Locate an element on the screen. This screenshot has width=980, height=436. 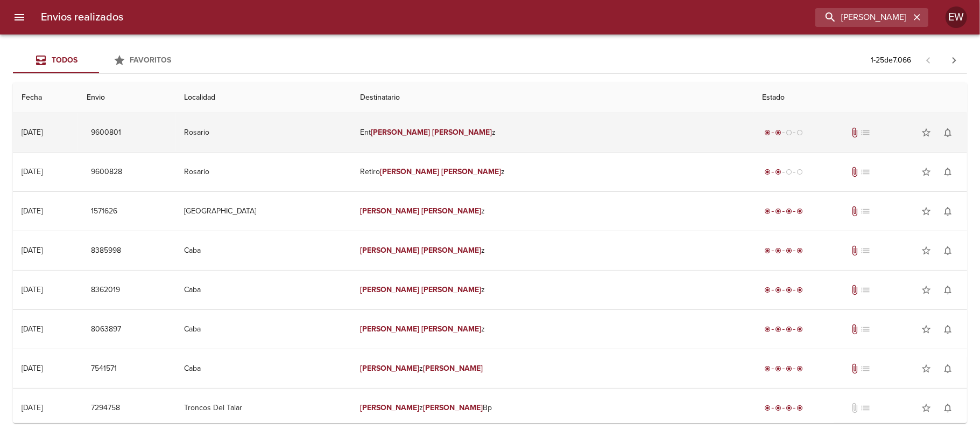
button: 9600828 is located at coordinates (106, 172).